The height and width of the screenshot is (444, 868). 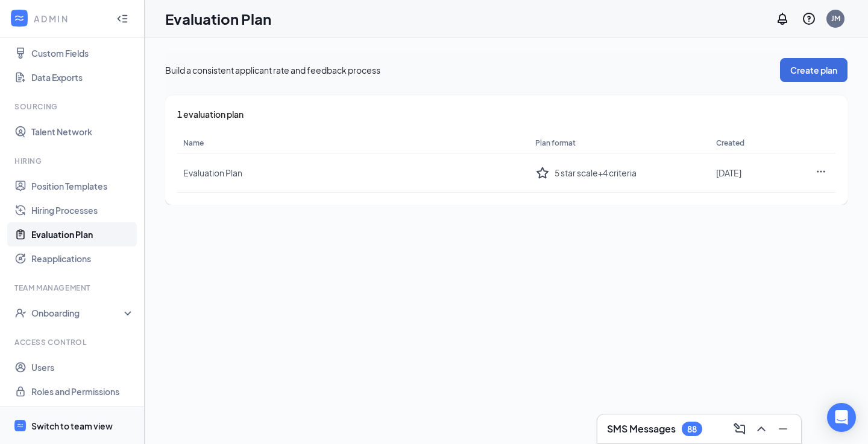 What do you see at coordinates (596, 172) in the screenshot?
I see `span: 5 star scale + 4 criteria` at bounding box center [596, 172].